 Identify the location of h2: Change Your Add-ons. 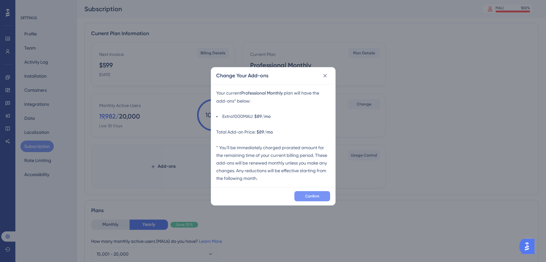
(242, 76).